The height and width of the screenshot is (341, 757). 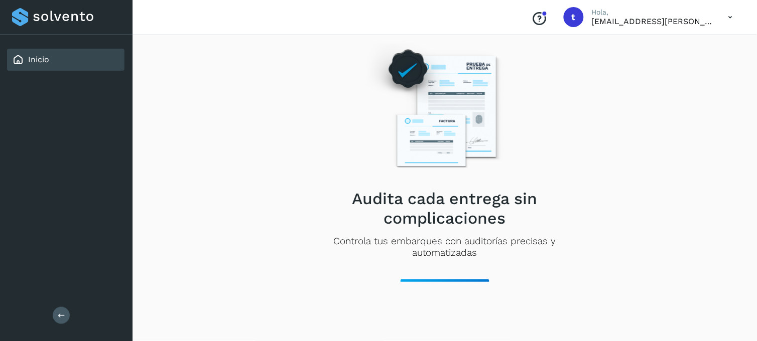 What do you see at coordinates (39, 59) in the screenshot?
I see `a: Inicio` at bounding box center [39, 59].